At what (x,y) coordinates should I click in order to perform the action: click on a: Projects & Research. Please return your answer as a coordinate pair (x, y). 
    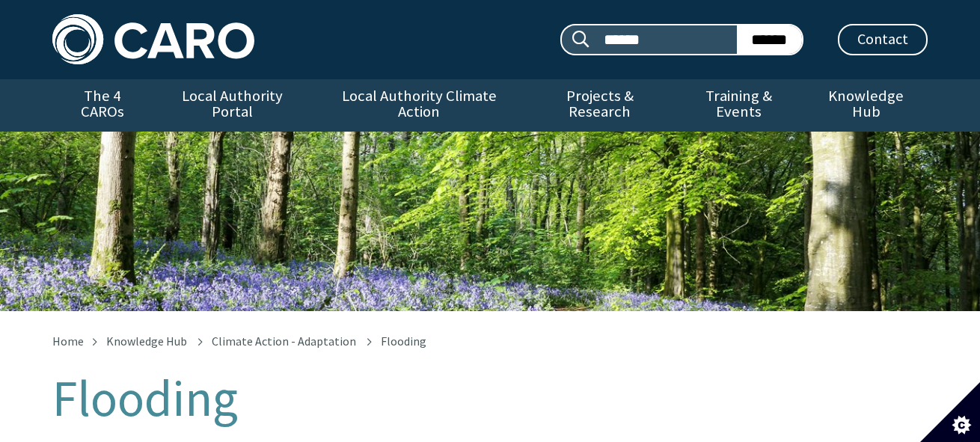
    Looking at the image, I should click on (600, 106).